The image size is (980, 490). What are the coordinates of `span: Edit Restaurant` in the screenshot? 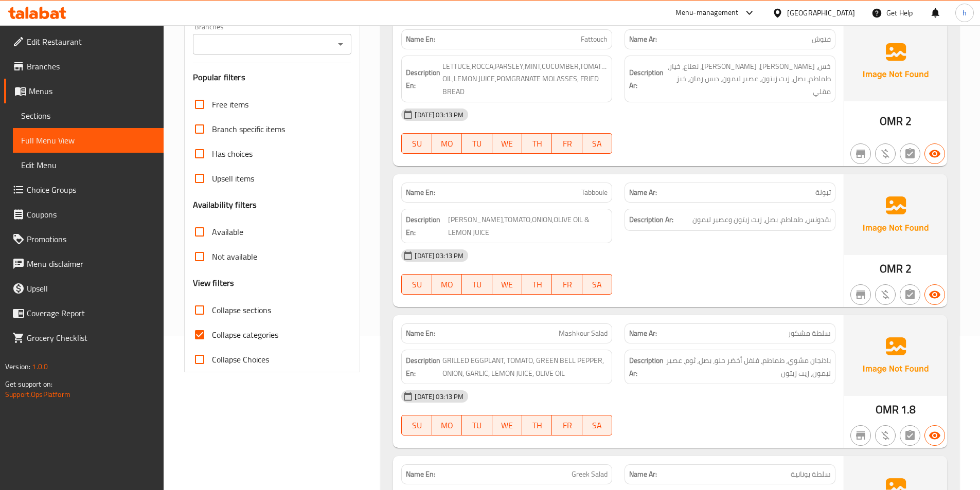 It's located at (91, 41).